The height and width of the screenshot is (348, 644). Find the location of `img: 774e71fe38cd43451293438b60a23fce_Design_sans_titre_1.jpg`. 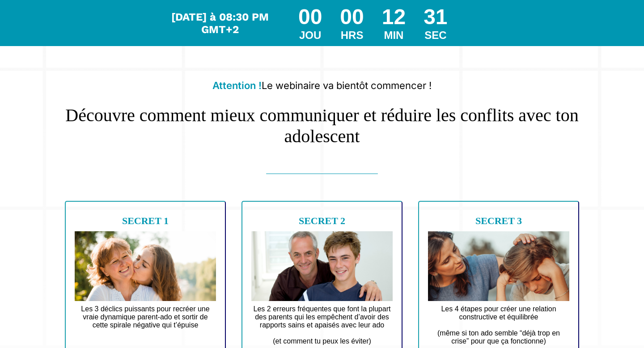

img: 774e71fe38cd43451293438b60a23fce_Design_sans_titre_1.jpg is located at coordinates (322, 266).